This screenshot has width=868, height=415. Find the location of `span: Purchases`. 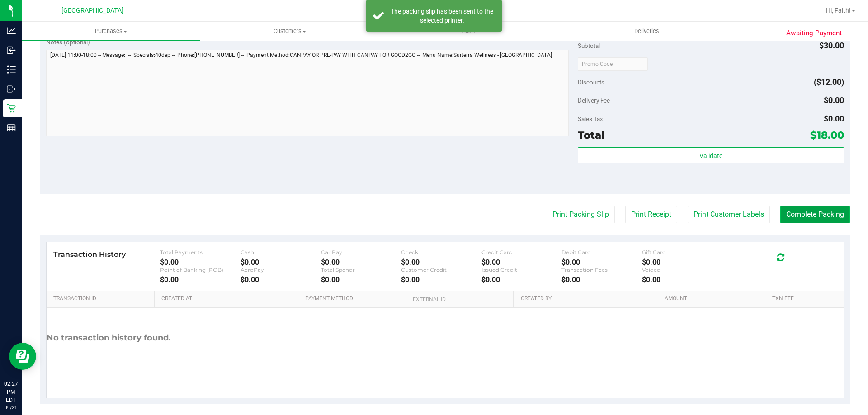

span: Purchases is located at coordinates (111, 31).